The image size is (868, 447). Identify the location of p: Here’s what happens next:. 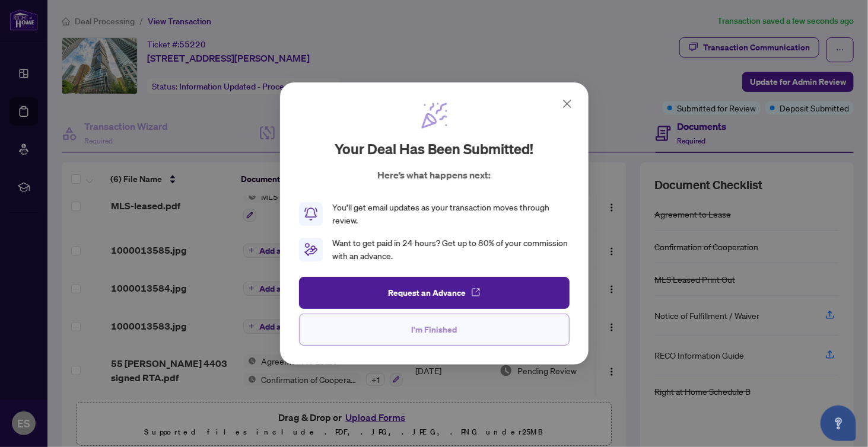
(433, 175).